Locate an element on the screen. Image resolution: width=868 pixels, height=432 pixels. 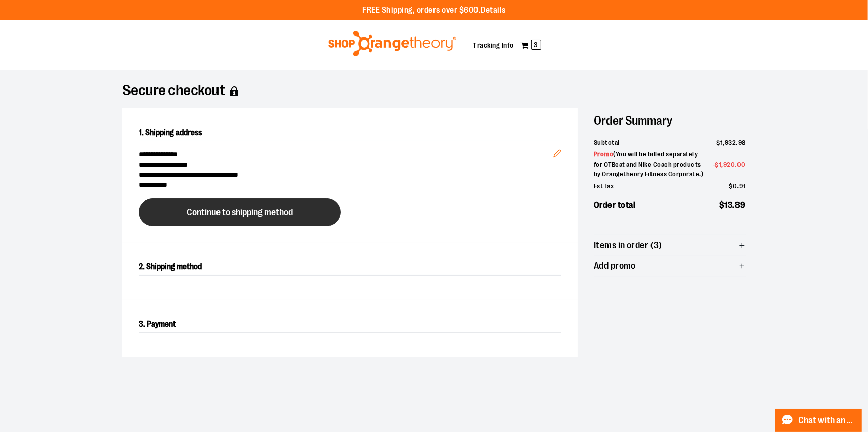
span: Subtotal is located at coordinates (606, 143).